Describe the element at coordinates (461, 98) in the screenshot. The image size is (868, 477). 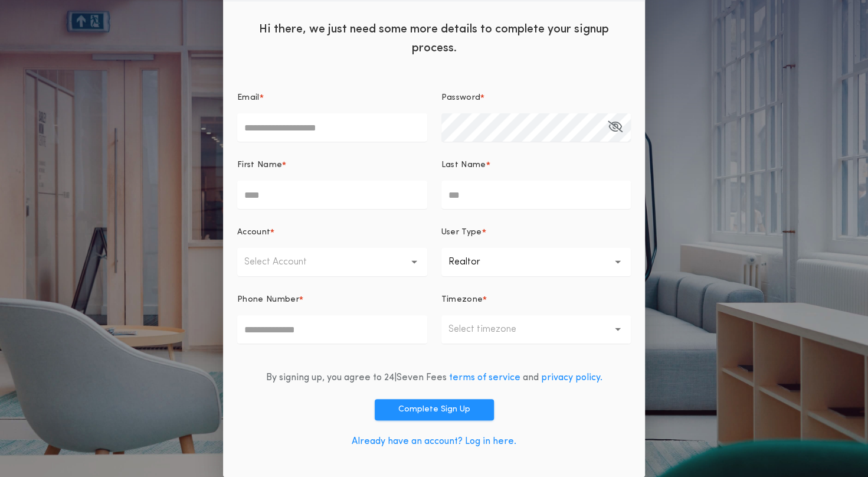
I see `p: Password` at that location.